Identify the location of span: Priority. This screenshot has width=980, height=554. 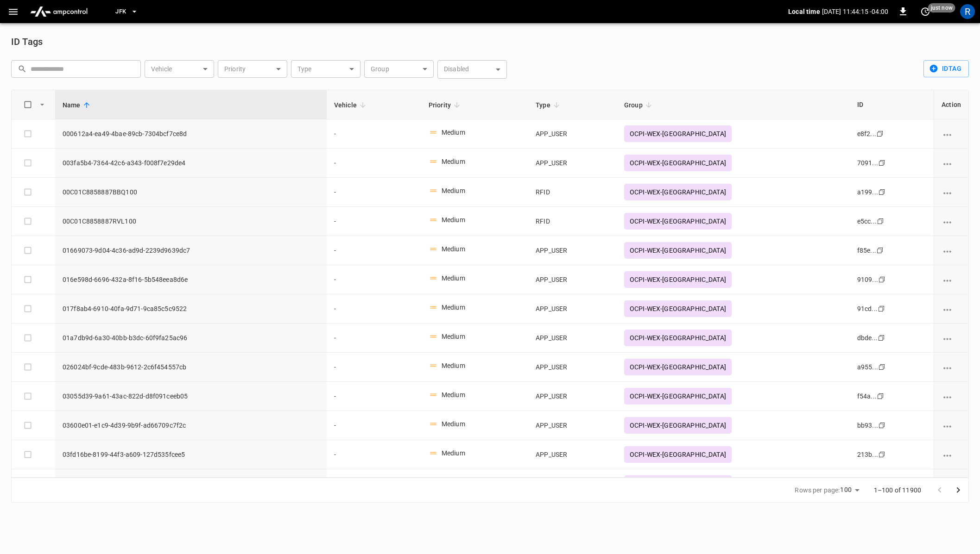
(446, 105).